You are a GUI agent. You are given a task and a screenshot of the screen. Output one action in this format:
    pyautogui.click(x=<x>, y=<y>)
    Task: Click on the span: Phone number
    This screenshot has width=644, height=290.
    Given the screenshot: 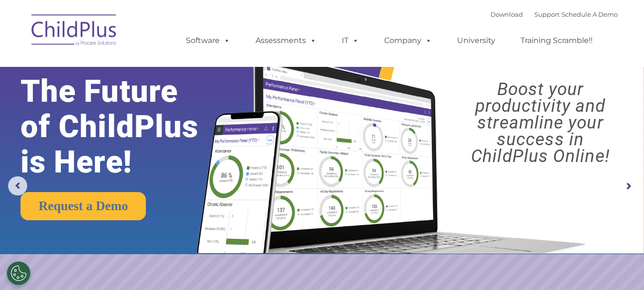 What is the action you would take?
    pyautogui.click(x=152, y=106)
    